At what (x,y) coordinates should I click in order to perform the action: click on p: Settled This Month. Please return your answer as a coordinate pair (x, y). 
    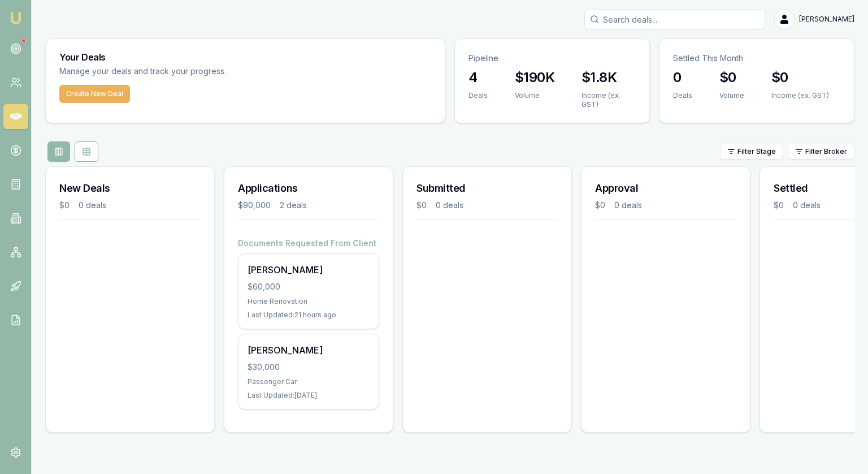
    Looking at the image, I should click on (757, 59).